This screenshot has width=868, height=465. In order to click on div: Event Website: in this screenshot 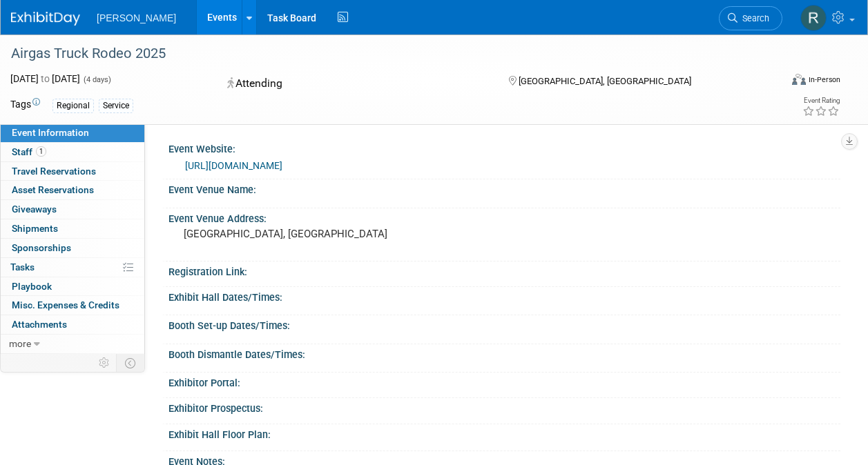, I will do `click(505, 147)`.